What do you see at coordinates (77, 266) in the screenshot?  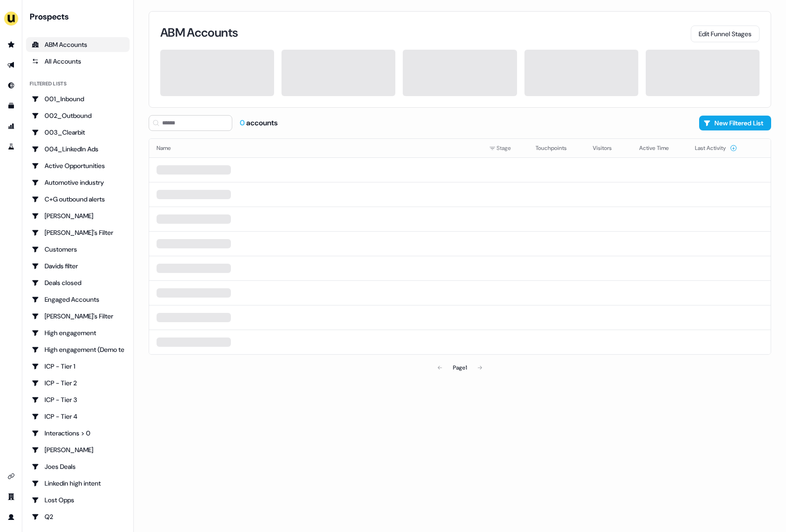 I see `a: Go to Davids filter` at bounding box center [77, 266].